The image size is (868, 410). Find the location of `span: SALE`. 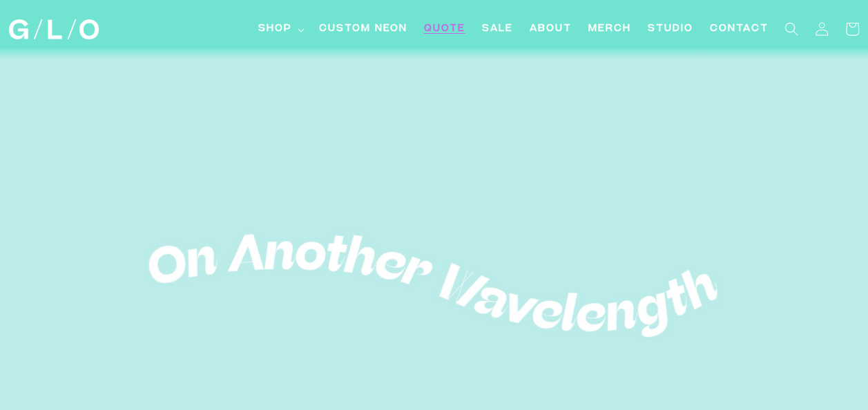

span: SALE is located at coordinates (496, 29).